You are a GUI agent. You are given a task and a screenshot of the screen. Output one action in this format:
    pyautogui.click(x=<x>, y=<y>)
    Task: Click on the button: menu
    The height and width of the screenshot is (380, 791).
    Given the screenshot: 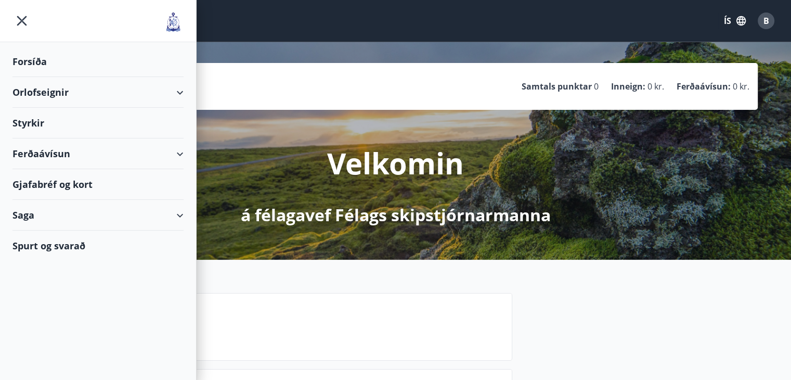 What is the action you would take?
    pyautogui.click(x=22, y=21)
    